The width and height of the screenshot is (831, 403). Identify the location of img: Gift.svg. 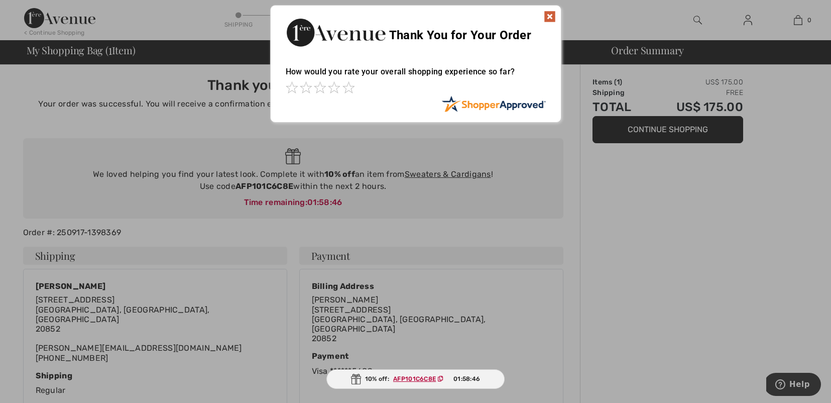
(356, 379).